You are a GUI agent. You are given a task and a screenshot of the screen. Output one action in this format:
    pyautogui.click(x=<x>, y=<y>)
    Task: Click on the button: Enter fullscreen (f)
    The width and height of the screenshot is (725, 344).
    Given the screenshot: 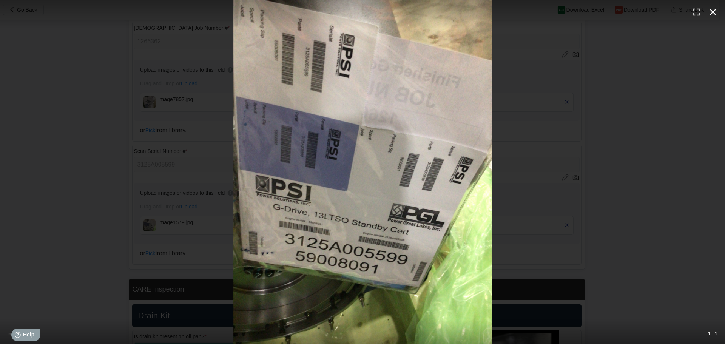 What is the action you would take?
    pyautogui.click(x=696, y=12)
    